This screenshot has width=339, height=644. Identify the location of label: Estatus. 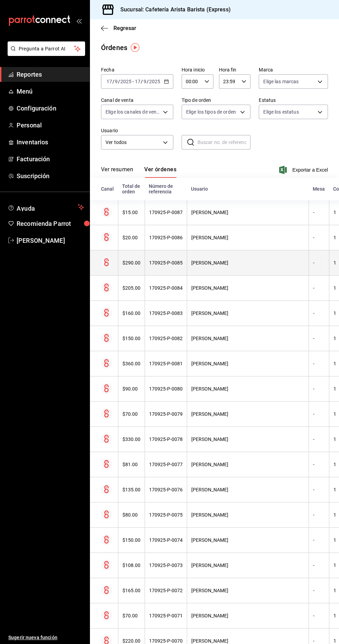
(293, 100).